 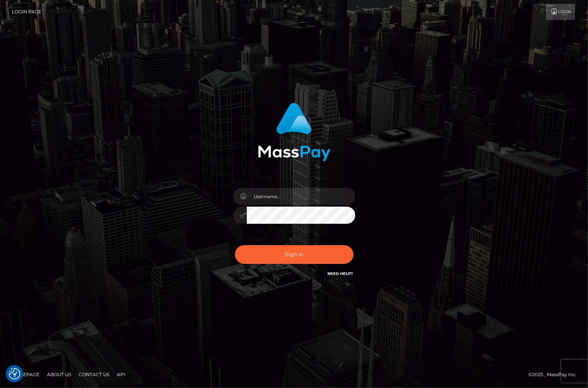 What do you see at coordinates (14, 374) in the screenshot?
I see `img: Revisit consent button` at bounding box center [14, 374].